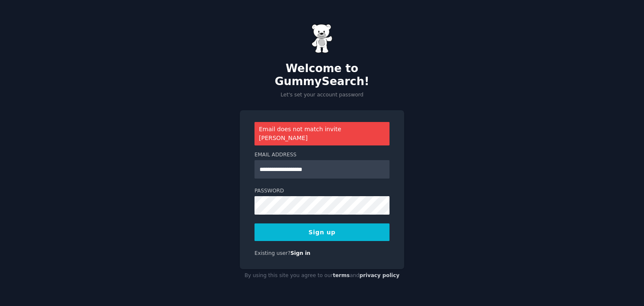 The width and height of the screenshot is (644, 306). I want to click on h2: Welcome to GummySearch!, so click(322, 75).